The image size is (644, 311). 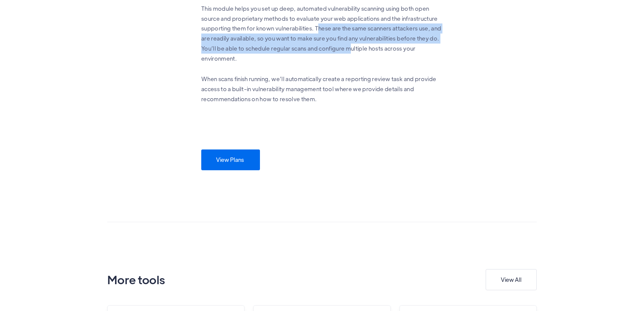 What do you see at coordinates (511, 280) in the screenshot?
I see `a: View All` at bounding box center [511, 280].